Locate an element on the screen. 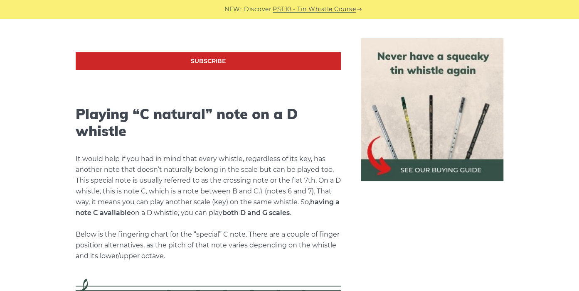 This screenshot has width=579, height=291. span: NEW: is located at coordinates (233, 9).